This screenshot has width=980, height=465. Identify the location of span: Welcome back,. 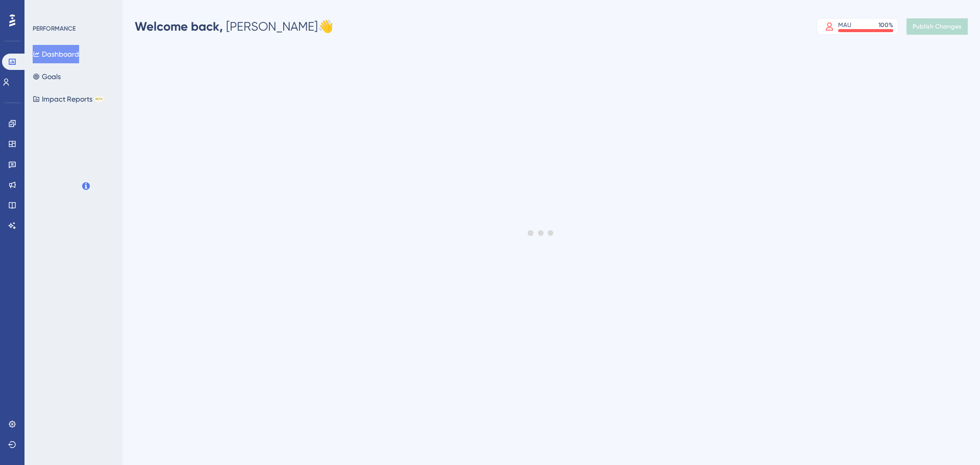
(179, 26).